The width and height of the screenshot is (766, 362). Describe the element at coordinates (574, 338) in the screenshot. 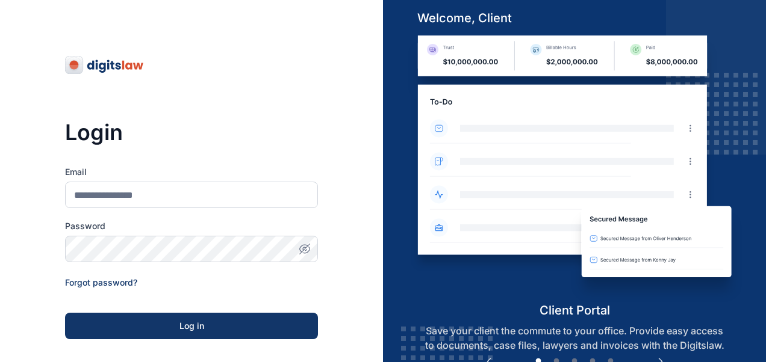

I see `p: Save your client the commute to your office. Provide easy access to documents, case files, lawyer...` at that location.